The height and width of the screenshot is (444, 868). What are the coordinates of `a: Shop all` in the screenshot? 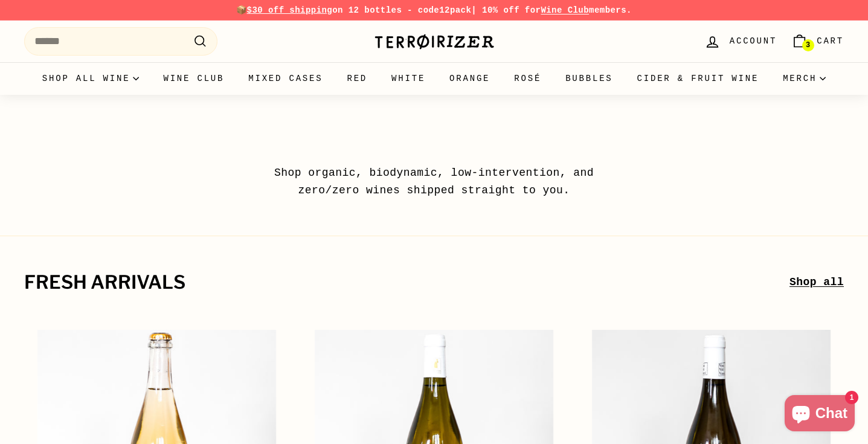 It's located at (817, 282).